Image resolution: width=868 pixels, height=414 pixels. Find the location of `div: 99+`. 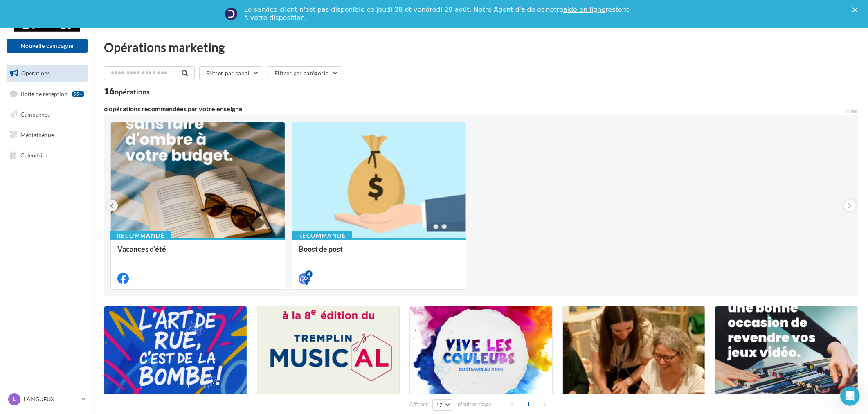

div: 99+ is located at coordinates (78, 94).